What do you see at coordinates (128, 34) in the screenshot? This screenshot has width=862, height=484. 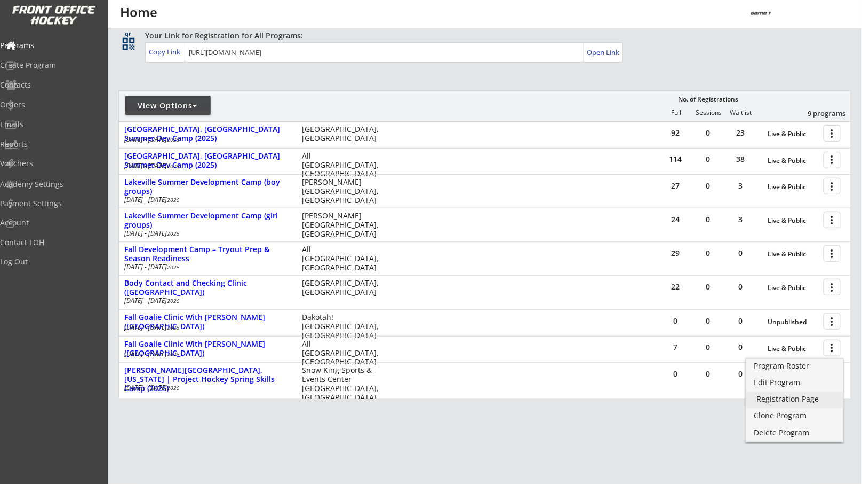 I see `div: qr` at bounding box center [128, 34].